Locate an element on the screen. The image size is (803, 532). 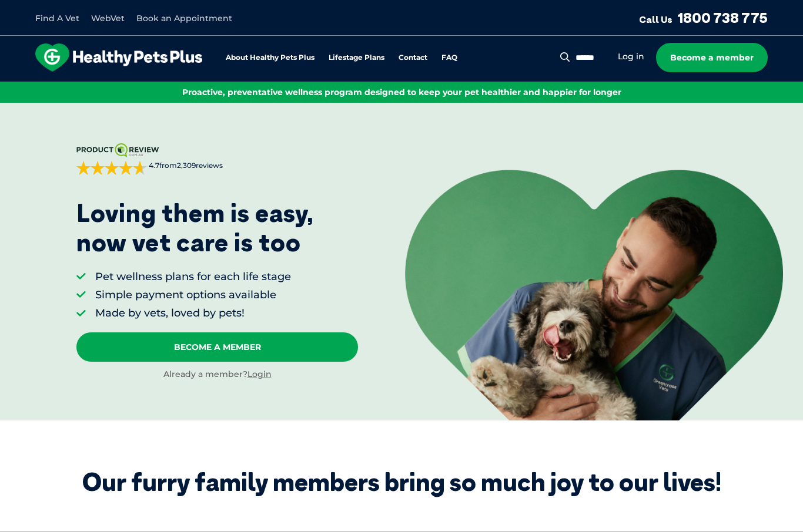
a: Lifestage Plans is located at coordinates (356, 58).